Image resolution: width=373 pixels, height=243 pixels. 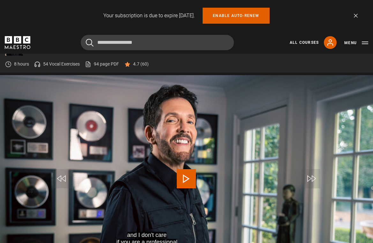 What do you see at coordinates (21, 64) in the screenshot?
I see `p: 8 hours` at bounding box center [21, 64].